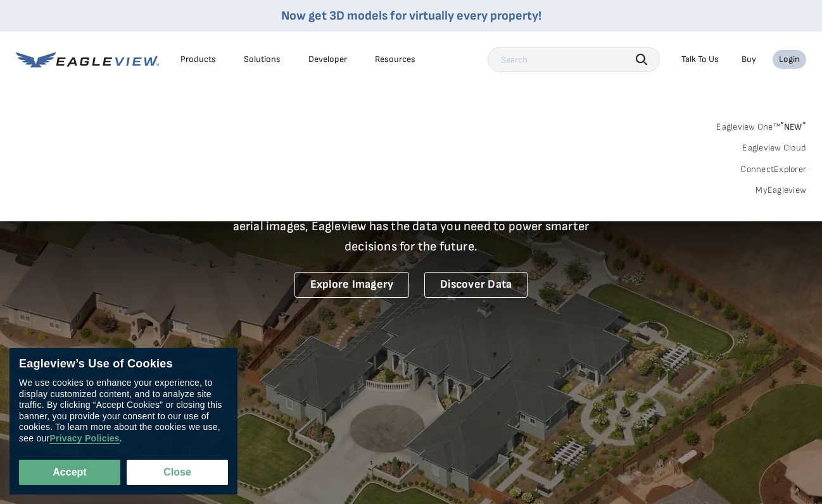  I want to click on a: Now get 3D models for virtually every property!, so click(411, 16).